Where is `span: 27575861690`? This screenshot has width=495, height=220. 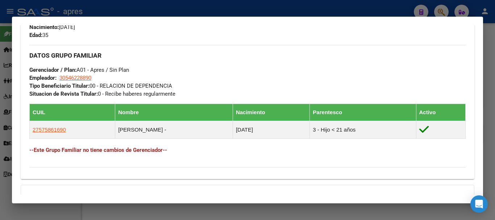 span: 27575861690 is located at coordinates (49, 129).